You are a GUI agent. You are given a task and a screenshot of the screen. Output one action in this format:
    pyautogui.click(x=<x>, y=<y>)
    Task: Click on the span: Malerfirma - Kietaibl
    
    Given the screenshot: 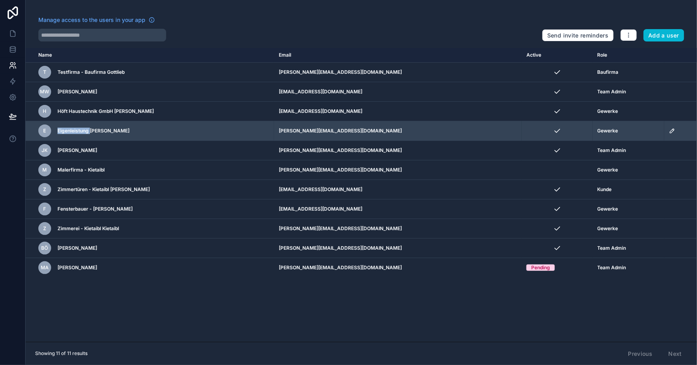 What is the action you would take?
    pyautogui.click(x=81, y=170)
    